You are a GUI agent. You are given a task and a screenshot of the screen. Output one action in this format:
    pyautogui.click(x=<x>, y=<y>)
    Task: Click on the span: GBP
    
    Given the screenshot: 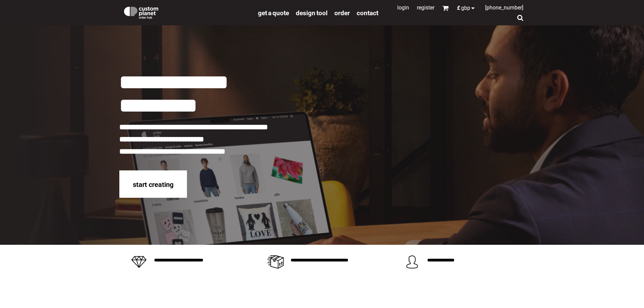 What is the action you would take?
    pyautogui.click(x=466, y=8)
    